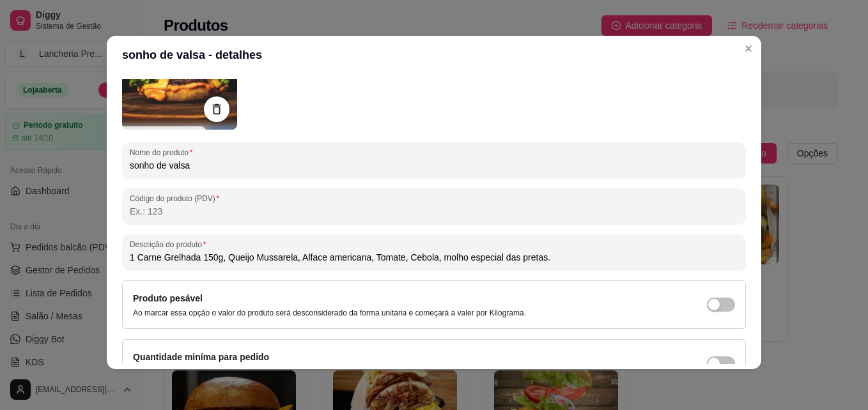 The image size is (868, 410). What do you see at coordinates (748, 48) in the screenshot?
I see `button: Close` at bounding box center [748, 48].